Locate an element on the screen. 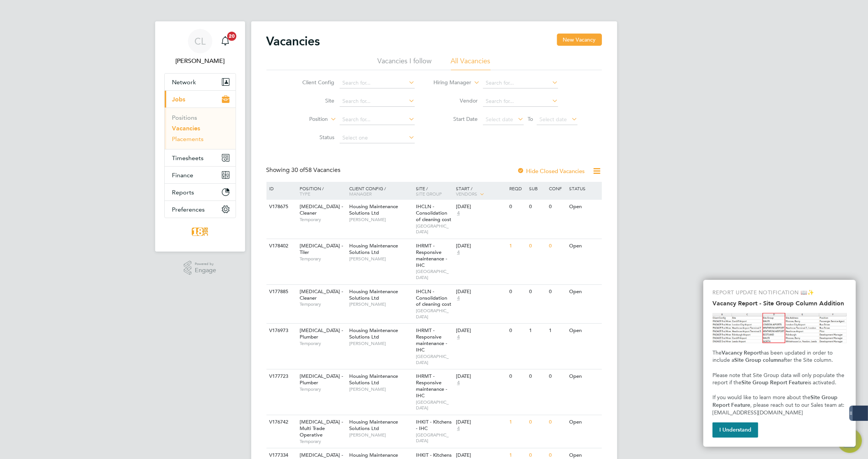 Image resolution: width=868 pixels, height=459 pixels. div: V177885 is located at coordinates (281, 292).